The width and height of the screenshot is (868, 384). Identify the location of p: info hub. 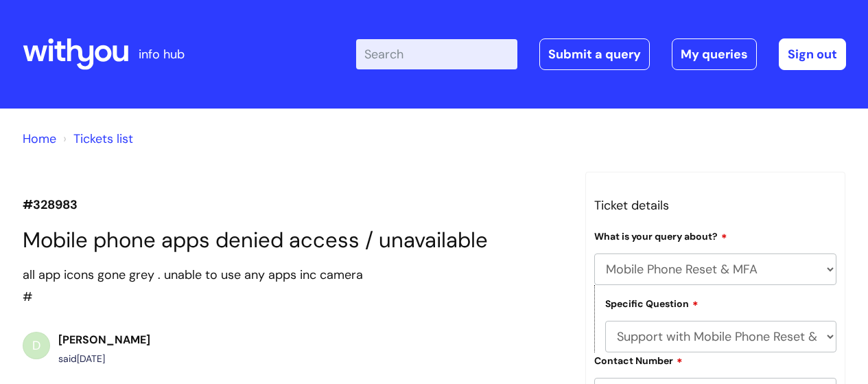
(162, 55).